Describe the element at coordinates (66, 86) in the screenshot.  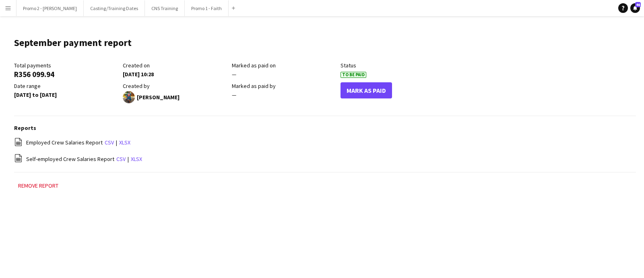
I see `div: Date range` at that location.